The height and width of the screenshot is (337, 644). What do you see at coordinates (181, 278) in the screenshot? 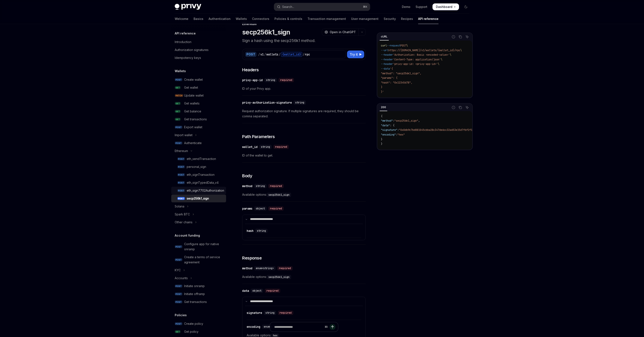
I see `div: Accounts` at bounding box center [181, 278].